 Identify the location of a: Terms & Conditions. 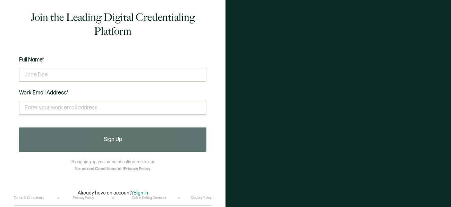
(28, 198).